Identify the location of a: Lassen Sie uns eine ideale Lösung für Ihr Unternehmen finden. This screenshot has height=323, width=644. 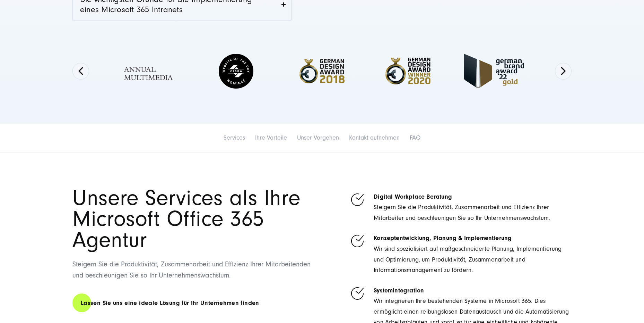
(170, 302).